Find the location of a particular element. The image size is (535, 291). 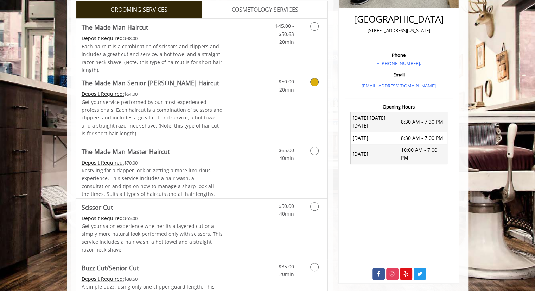

p: Get your salon experience whether its a layered cut or a simply more natural look performed only ... is located at coordinates (152, 238).